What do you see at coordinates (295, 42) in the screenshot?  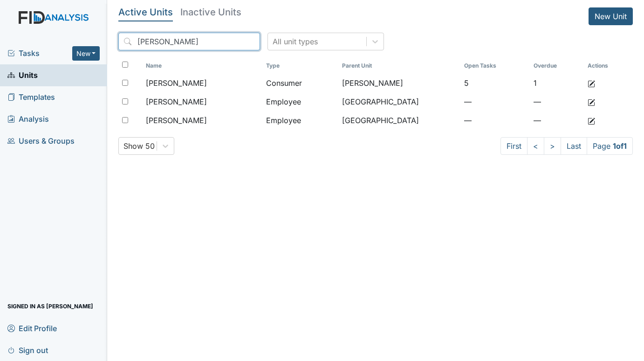 I see `div: All unit types` at bounding box center [295, 42].